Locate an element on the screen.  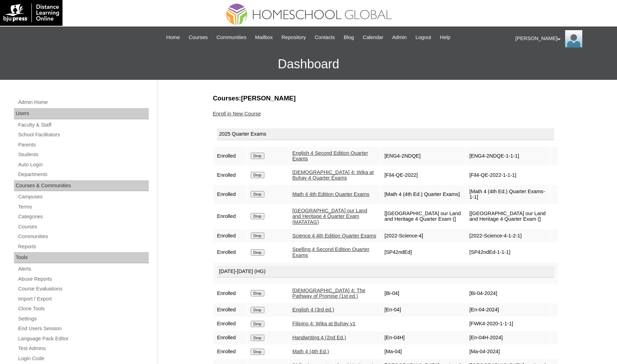
td: [Ma-04] is located at coordinates (423, 352).